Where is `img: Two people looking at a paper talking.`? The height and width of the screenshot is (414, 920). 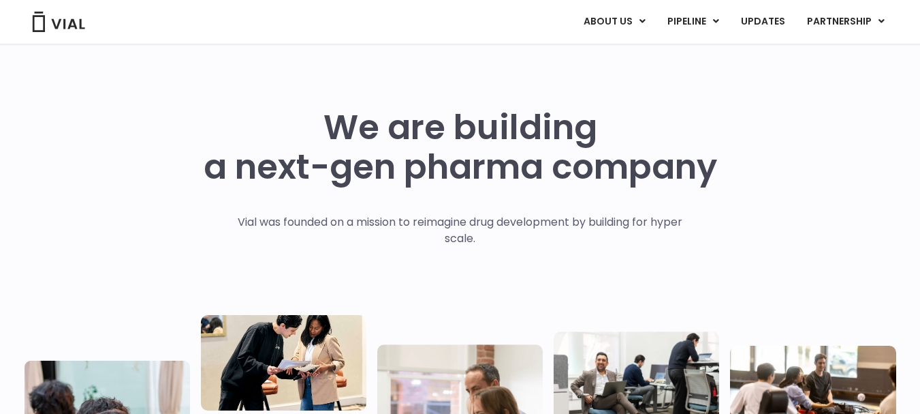 img: Two people looking at a paper talking. is located at coordinates (283, 362).